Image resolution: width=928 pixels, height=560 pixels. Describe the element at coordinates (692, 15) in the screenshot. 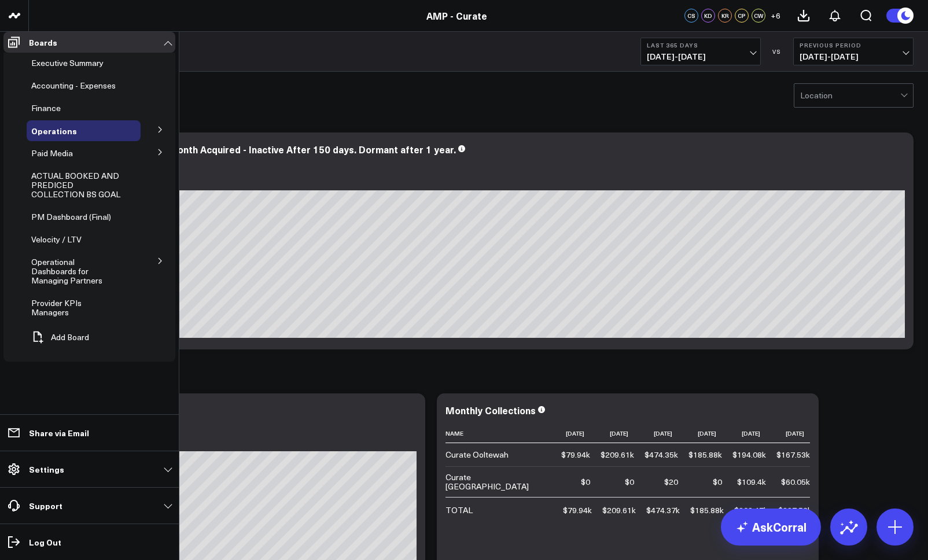

I see `div: CS` at that location.